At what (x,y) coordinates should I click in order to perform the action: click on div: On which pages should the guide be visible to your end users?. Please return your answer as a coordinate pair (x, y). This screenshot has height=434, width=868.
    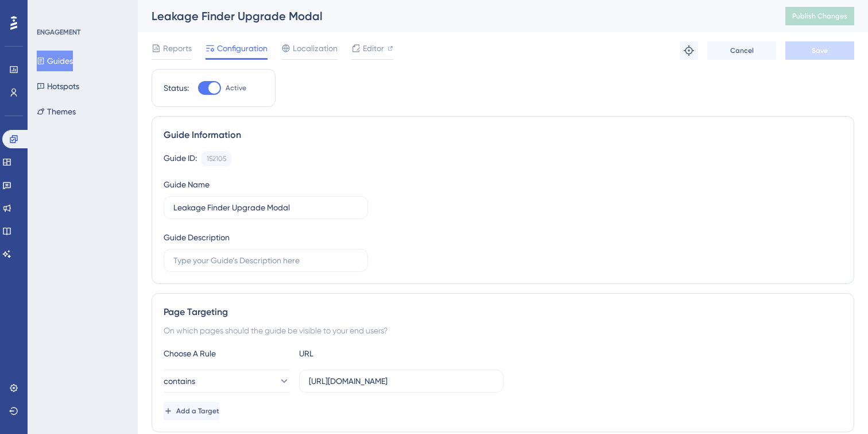
    Looking at the image, I should click on (503, 330).